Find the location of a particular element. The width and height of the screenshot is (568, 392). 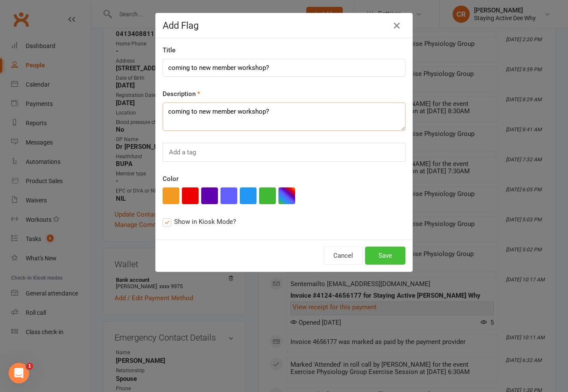

label: Description is located at coordinates (181, 94).